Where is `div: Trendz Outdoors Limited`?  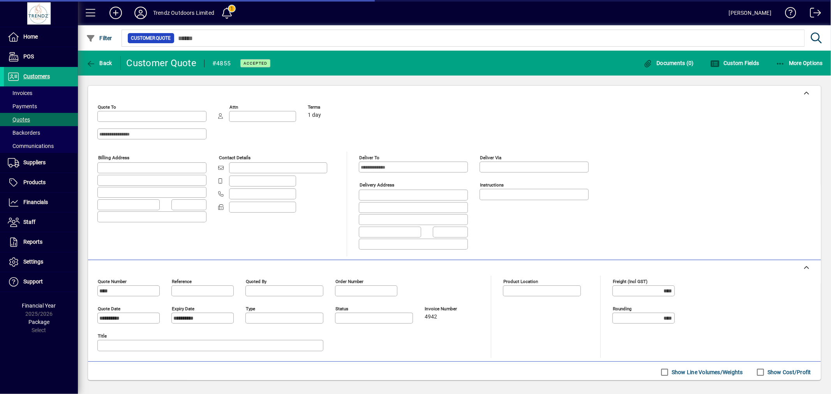
div: Trendz Outdoors Limited is located at coordinates (183, 13).